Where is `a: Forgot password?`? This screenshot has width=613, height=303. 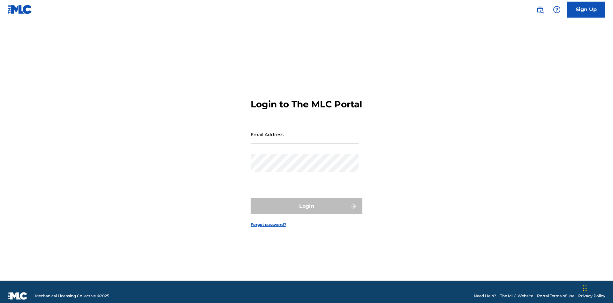
a: Forgot password? is located at coordinates (268, 225).